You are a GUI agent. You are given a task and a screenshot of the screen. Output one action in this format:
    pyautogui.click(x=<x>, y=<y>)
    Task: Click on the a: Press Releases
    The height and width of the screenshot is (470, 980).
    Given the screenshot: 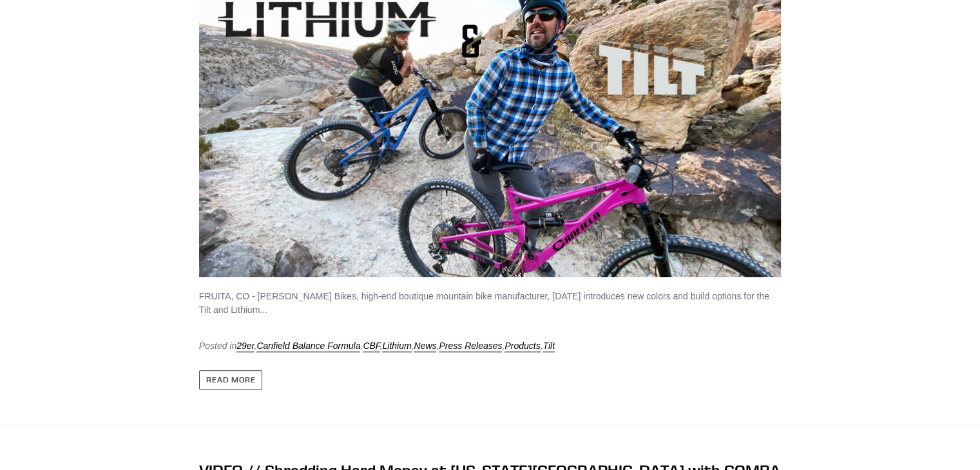 What is the action you would take?
    pyautogui.click(x=470, y=346)
    